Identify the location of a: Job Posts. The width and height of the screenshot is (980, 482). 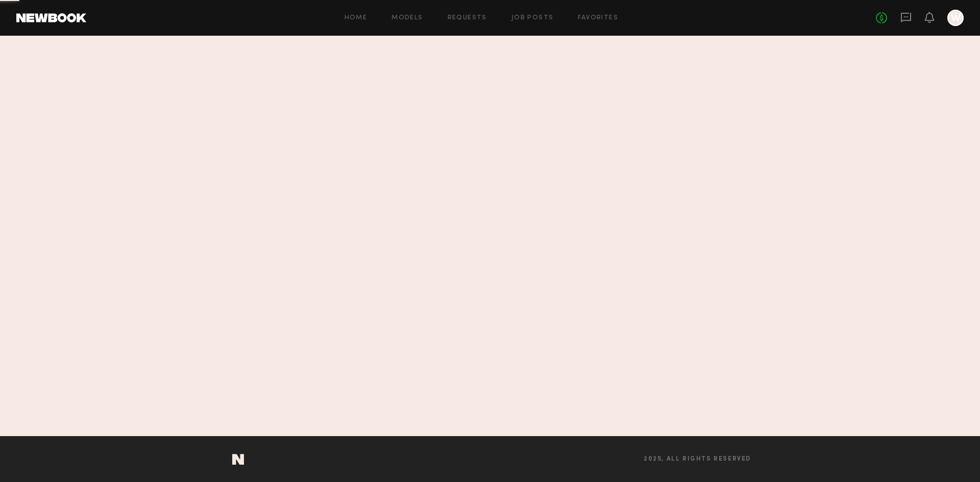
(532, 18).